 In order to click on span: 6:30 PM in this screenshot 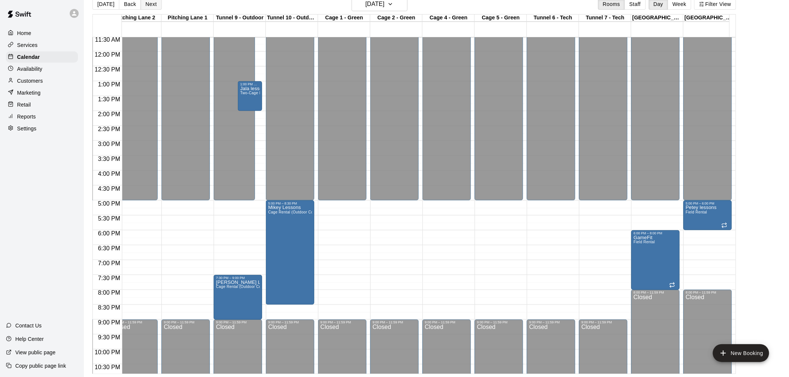, I will do `click(109, 248)`.